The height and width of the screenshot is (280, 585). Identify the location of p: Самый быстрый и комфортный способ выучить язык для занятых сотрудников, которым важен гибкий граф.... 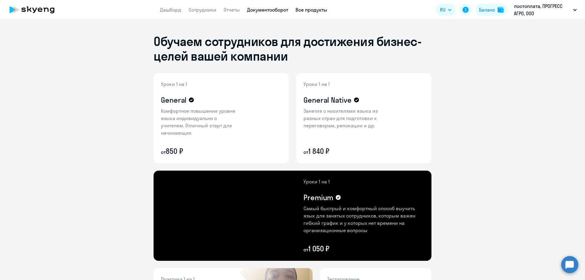
(364, 219).